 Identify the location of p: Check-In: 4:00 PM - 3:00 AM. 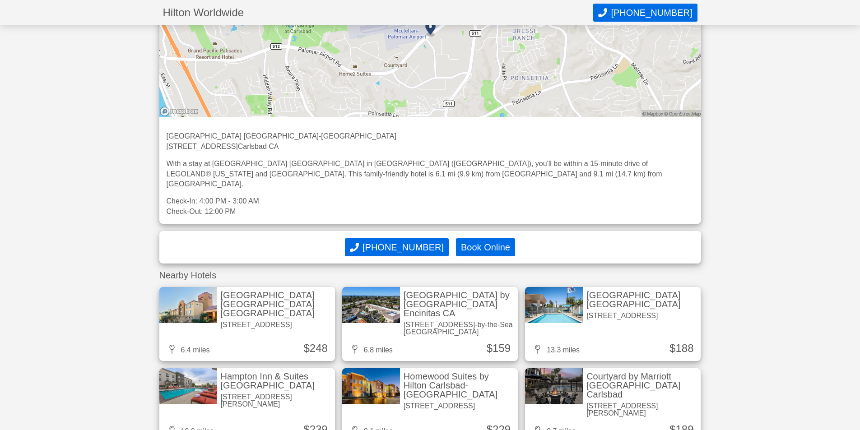
(430, 201).